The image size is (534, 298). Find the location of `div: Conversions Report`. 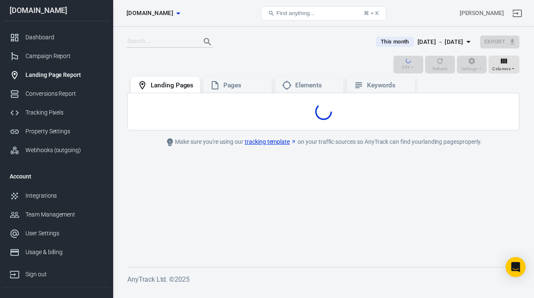

div: Conversions Report is located at coordinates (64, 94).